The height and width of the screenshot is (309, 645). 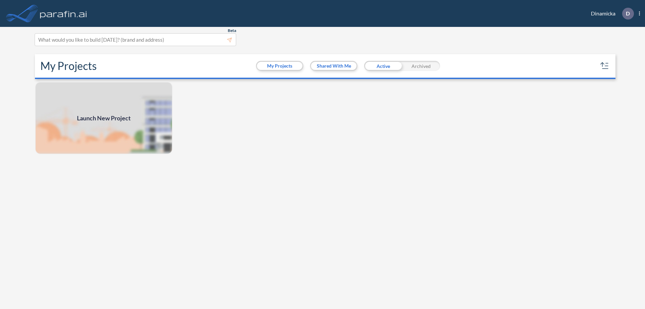 I want to click on img: add, so click(x=104, y=118).